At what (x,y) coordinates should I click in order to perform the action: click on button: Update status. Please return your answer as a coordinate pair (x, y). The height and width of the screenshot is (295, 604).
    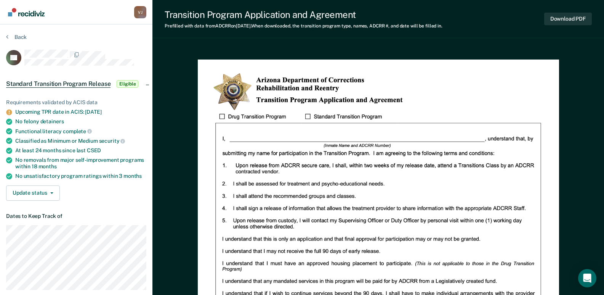
    Looking at the image, I should click on (33, 193).